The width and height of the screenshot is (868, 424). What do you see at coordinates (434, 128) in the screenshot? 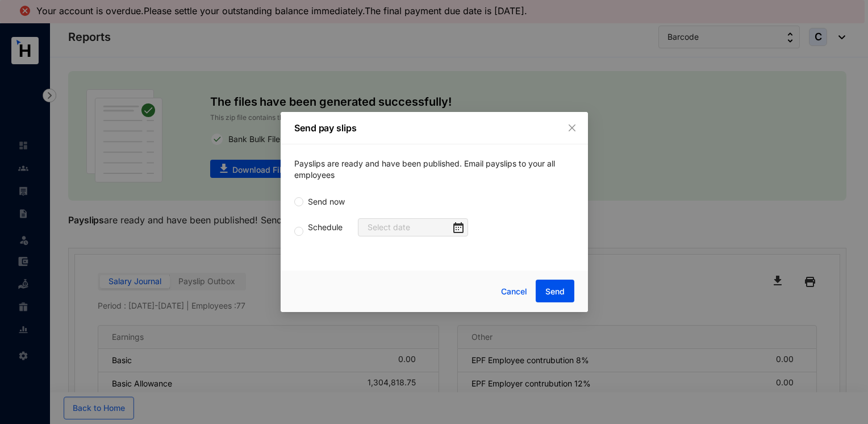
I see `p: Send pay slips` at bounding box center [434, 128].